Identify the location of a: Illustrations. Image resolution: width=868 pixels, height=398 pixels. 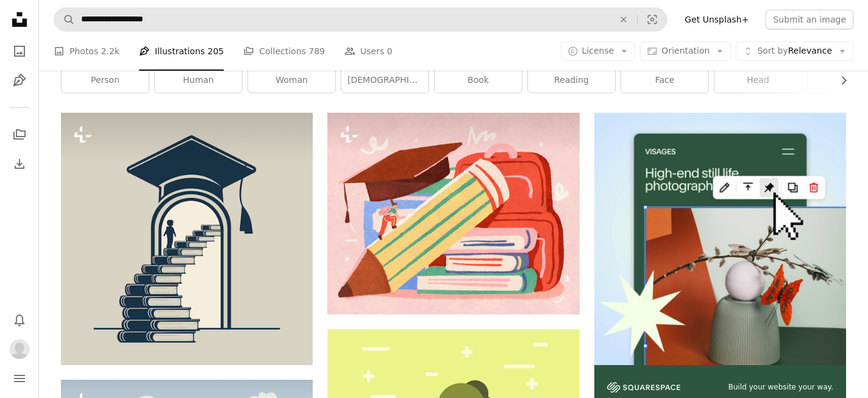
(20, 81).